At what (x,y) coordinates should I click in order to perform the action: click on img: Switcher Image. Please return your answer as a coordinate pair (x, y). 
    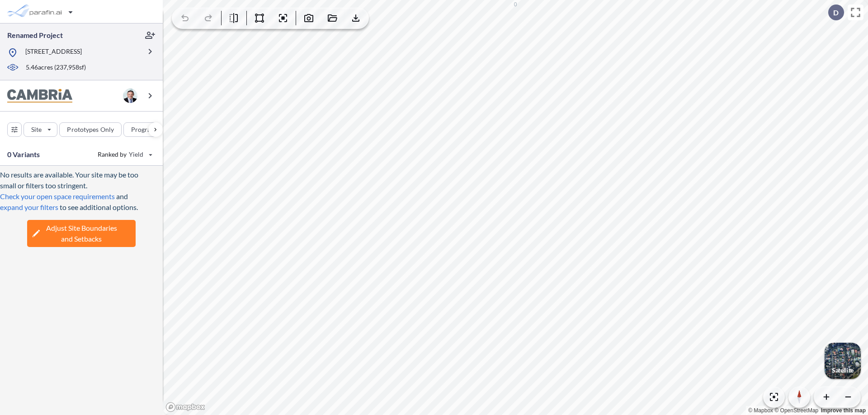
    Looking at the image, I should click on (843, 361).